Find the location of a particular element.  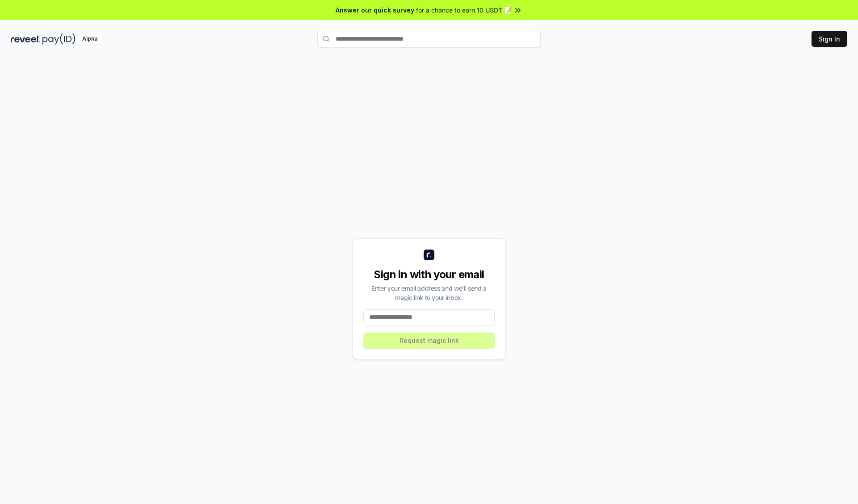

button: Sign In is located at coordinates (830, 39).